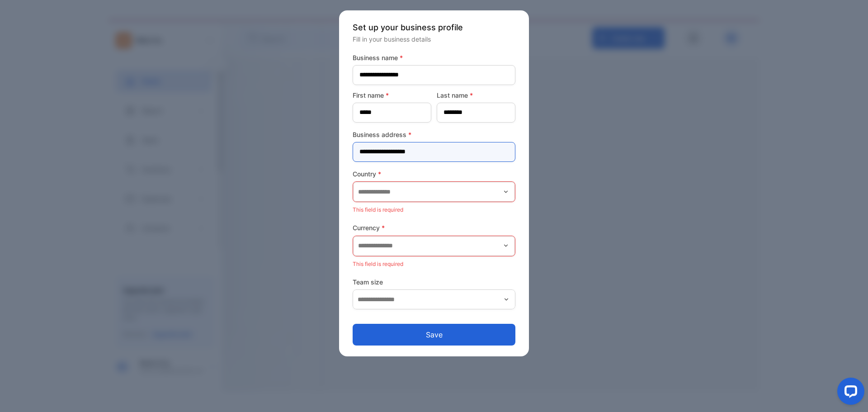 This screenshot has width=868, height=412. What do you see at coordinates (434, 174) in the screenshot?
I see `label: Country` at bounding box center [434, 174].